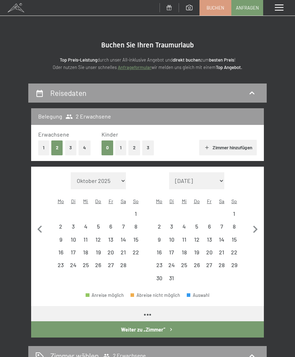 The width and height of the screenshot is (295, 357). Describe the element at coordinates (234, 213) in the screenshot. I see `div: Sun Mar 01 2026` at that location.